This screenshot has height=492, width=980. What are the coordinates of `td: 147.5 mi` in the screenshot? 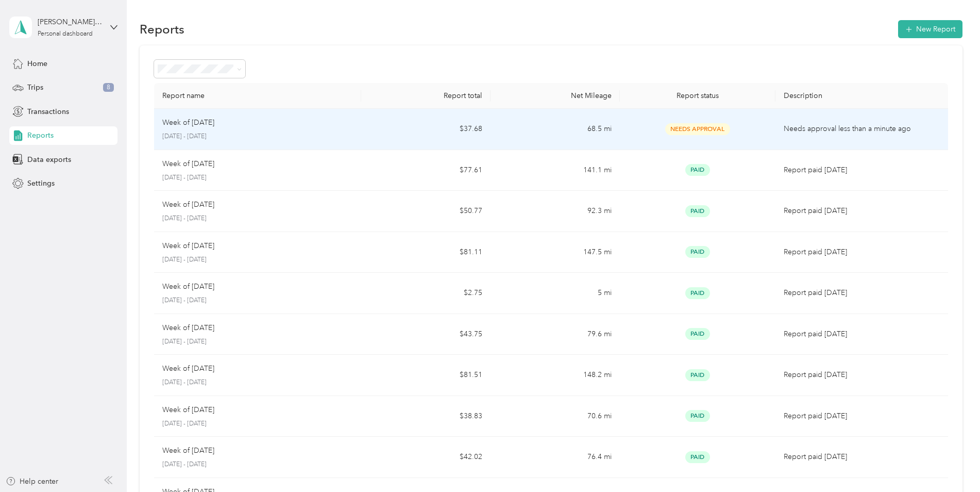 It's located at (555, 253).